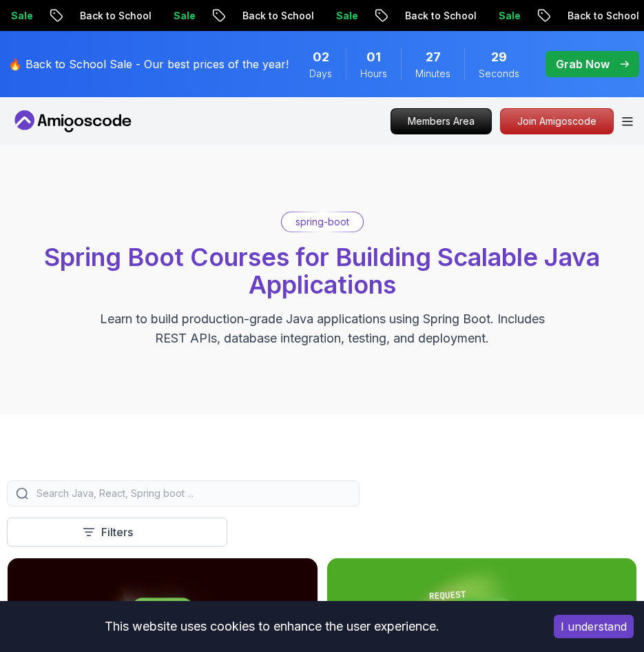 This screenshot has height=652, width=644. Describe the element at coordinates (272, 626) in the screenshot. I see `div: This website uses cookies to enhance the user experience.` at that location.